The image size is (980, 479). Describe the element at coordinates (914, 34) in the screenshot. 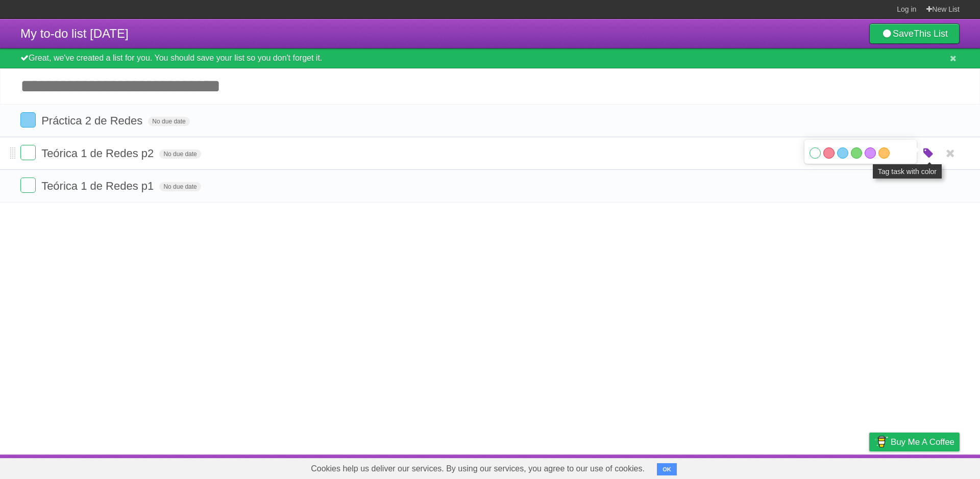

I see `a: SaveThis List` at that location.